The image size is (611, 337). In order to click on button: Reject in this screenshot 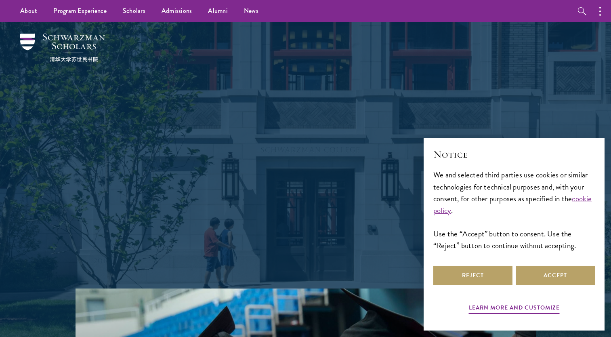, I will do `click(473, 276)`.